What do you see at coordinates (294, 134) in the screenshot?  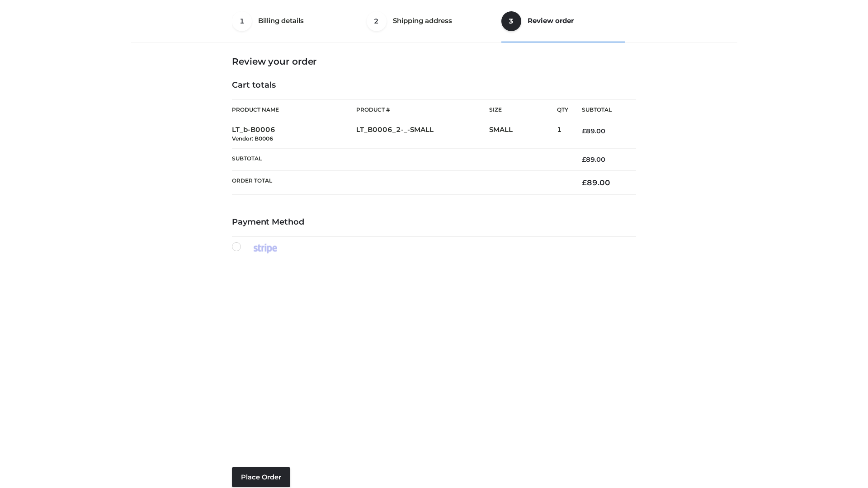 I see `td: LT_b-B0006` at bounding box center [294, 134].